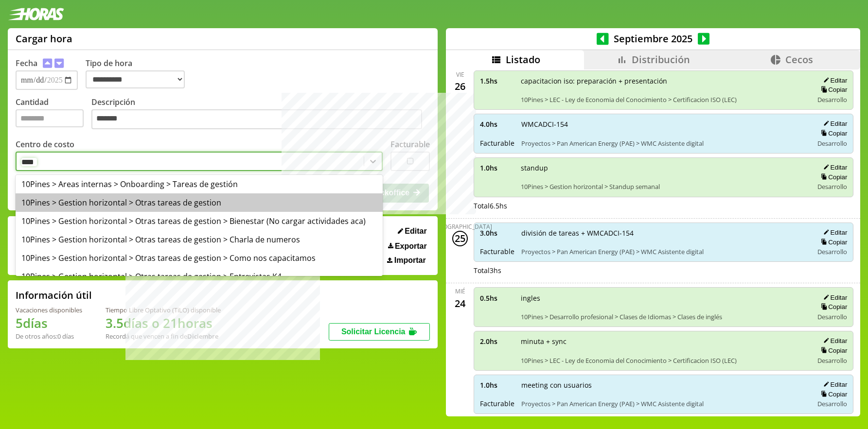 The height and width of the screenshot is (429, 868). I want to click on span: 0.5 hs, so click(497, 298).